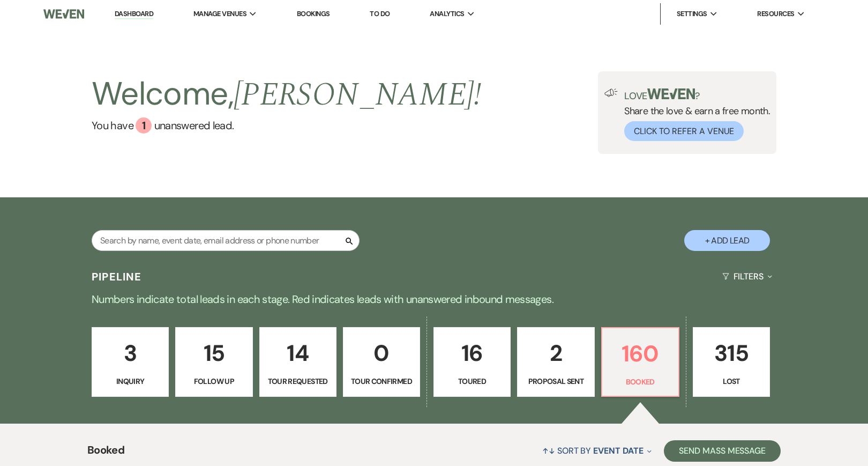  Describe the element at coordinates (472, 362) in the screenshot. I see `a: 16Toured` at that location.